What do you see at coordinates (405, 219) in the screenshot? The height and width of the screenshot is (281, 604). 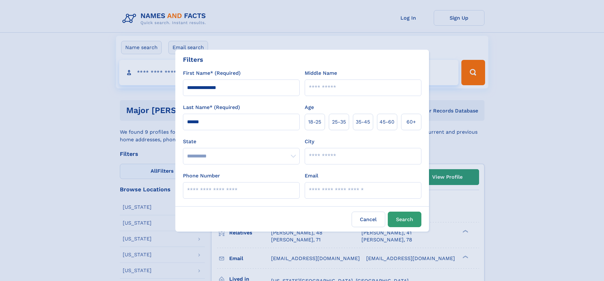 I see `button: Search` at bounding box center [405, 219].